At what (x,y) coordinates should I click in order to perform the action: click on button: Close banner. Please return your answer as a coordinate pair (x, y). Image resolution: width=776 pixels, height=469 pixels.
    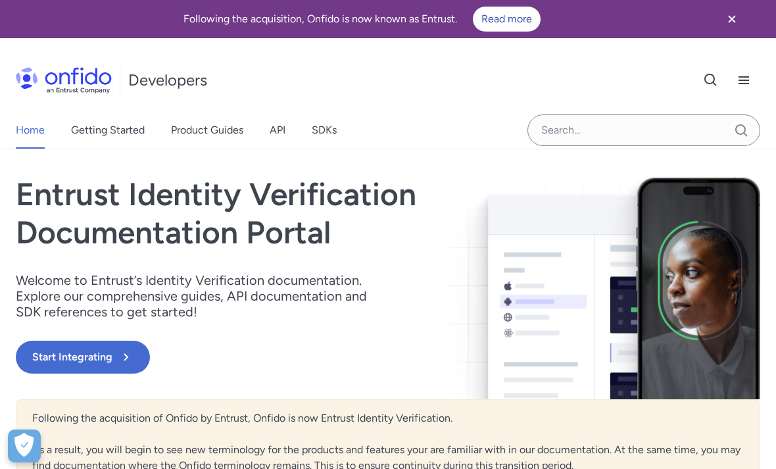
    Looking at the image, I should click on (732, 19).